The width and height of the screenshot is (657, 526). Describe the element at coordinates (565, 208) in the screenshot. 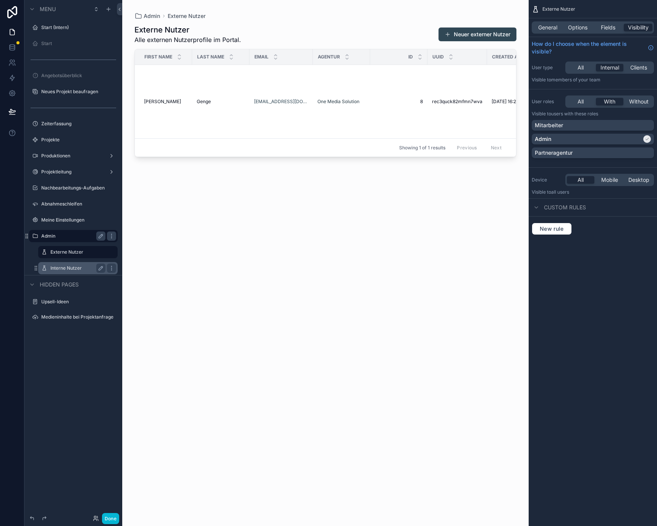

I see `span: Custom rules` at that location.